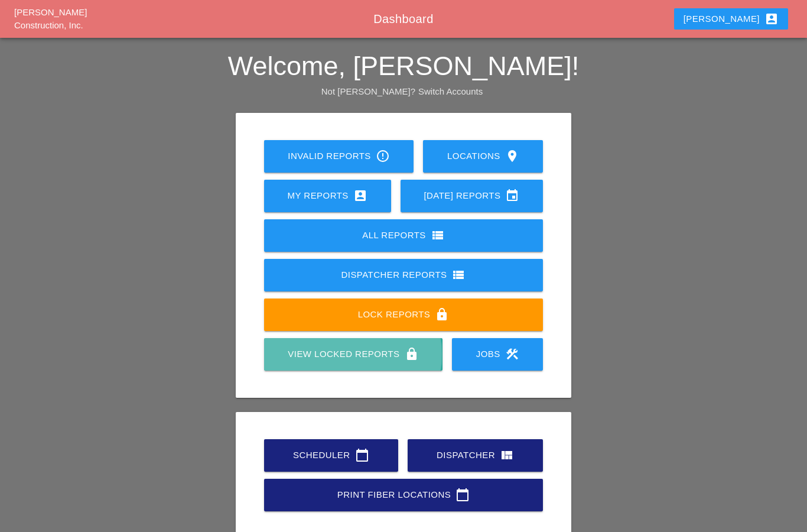 This screenshot has height=532, width=807. What do you see at coordinates (483, 156) in the screenshot?
I see `a: Locations` at bounding box center [483, 156].